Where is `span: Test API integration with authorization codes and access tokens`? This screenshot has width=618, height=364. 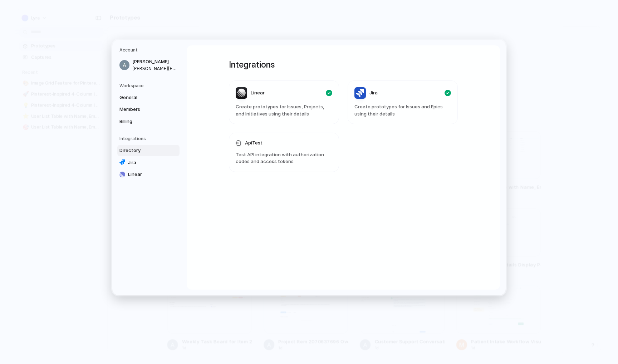 span: Test API integration with authorization codes and access tokens is located at coordinates (284, 158).